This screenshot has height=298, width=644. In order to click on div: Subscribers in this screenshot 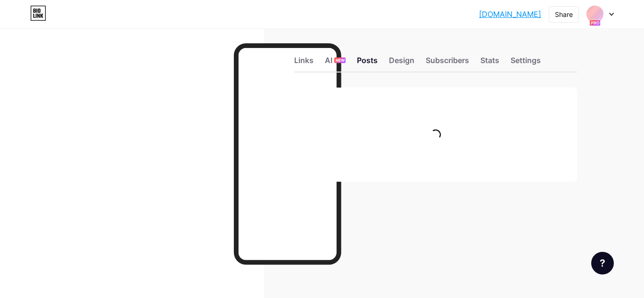, I will do `click(448, 63)`.